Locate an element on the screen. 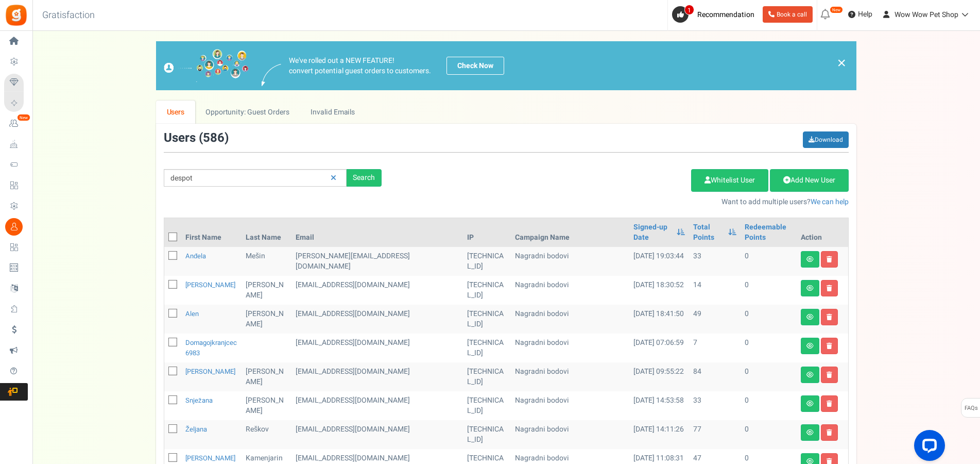 This screenshot has width=980, height=464. p: Want to add multiple users? is located at coordinates (623, 202).